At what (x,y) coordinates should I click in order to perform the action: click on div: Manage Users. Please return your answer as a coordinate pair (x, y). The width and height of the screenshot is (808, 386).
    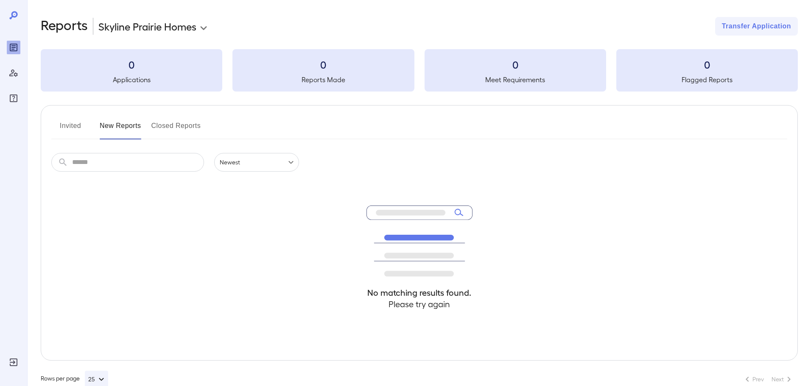
    Looking at the image, I should click on (14, 73).